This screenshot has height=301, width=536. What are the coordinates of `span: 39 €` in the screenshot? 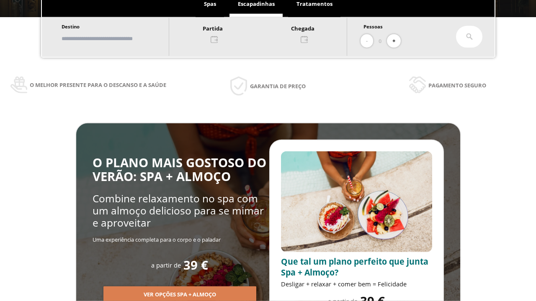 It's located at (195, 265).